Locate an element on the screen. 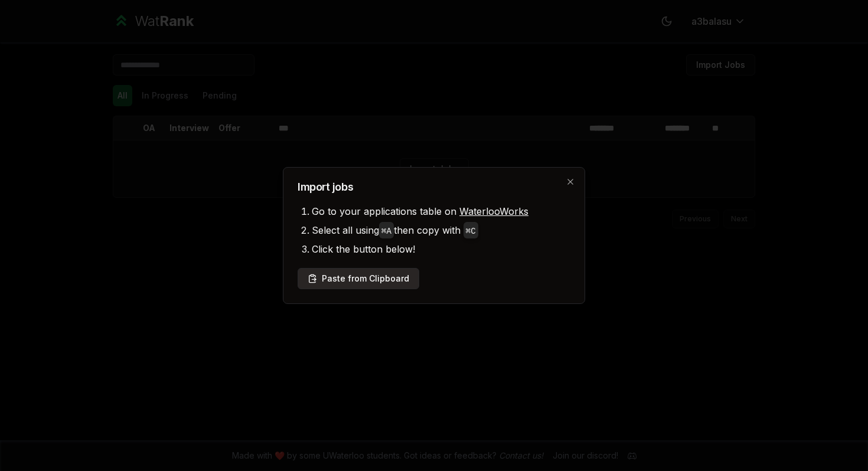 This screenshot has width=868, height=471. li: Go to your applications table on is located at coordinates (441, 211).